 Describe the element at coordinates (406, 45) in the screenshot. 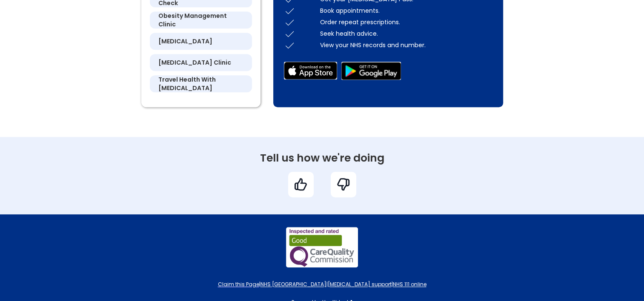

I see `div: View your NHS records and number.` at that location.